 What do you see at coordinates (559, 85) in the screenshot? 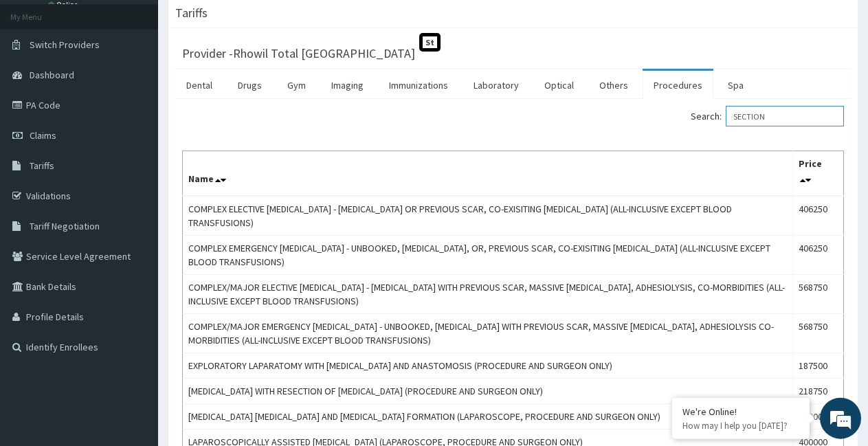
I see `a: Optical` at bounding box center [559, 85].